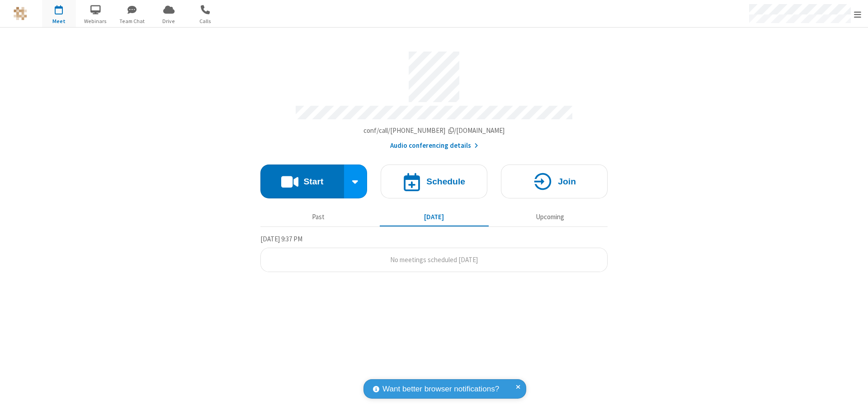  I want to click on button: Start, so click(302, 181).